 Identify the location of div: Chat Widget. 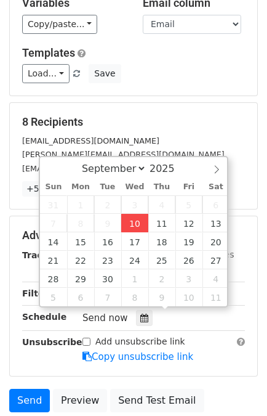
(236, 386).